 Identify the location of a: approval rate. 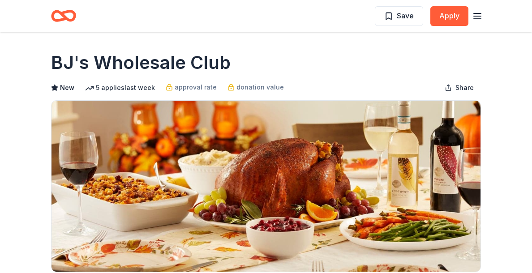
(191, 87).